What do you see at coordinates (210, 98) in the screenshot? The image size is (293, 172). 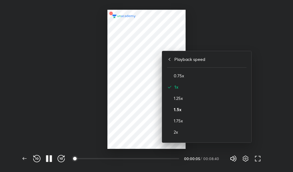 I see `h4: 1.25x` at bounding box center [210, 98].